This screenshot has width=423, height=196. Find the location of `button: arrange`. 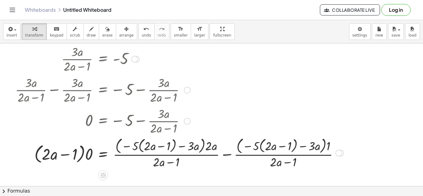

button: arrange is located at coordinates (126, 32).